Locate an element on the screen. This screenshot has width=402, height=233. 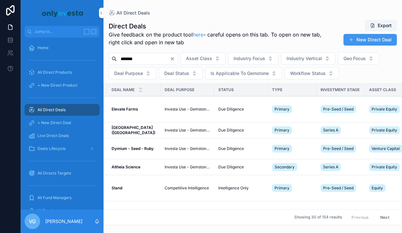
span: Live Direct Deals is located at coordinates (53, 136).